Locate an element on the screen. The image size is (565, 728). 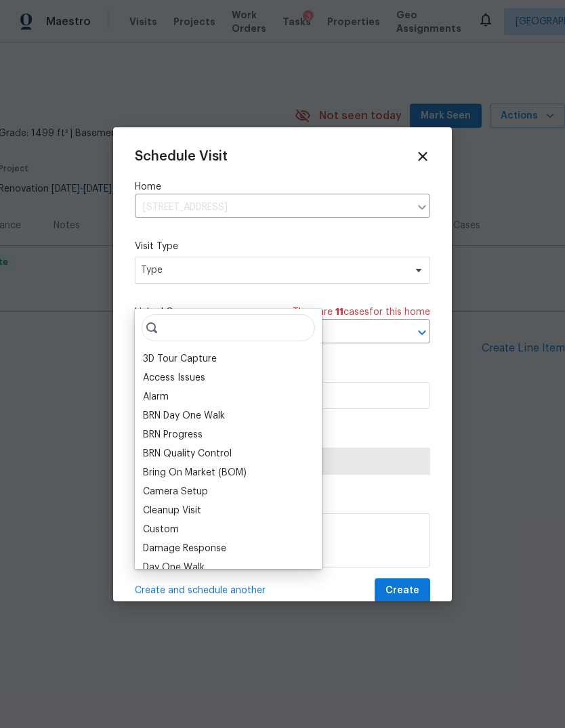
span: Linked Cases is located at coordinates (164, 312).